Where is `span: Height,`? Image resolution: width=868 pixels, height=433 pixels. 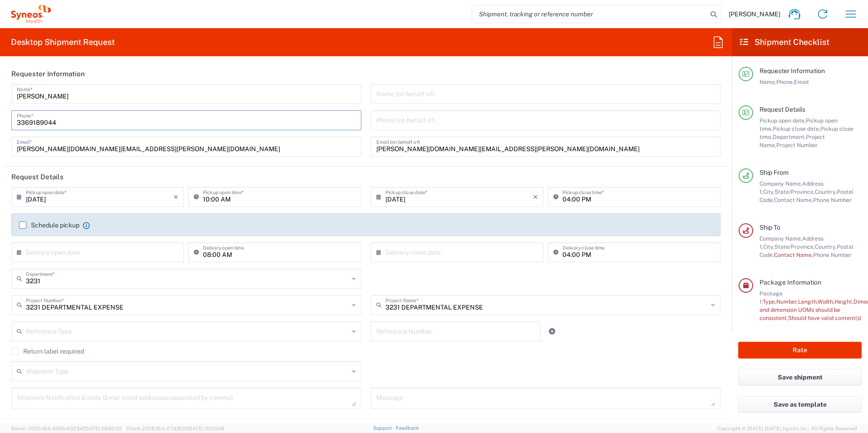 span: Height, is located at coordinates (844, 302).